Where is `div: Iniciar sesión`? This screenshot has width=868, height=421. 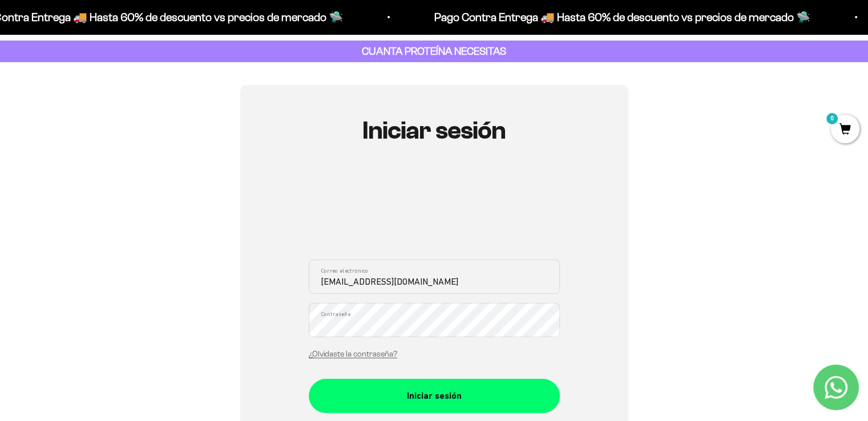
div: Iniciar sesión is located at coordinates (434, 396).